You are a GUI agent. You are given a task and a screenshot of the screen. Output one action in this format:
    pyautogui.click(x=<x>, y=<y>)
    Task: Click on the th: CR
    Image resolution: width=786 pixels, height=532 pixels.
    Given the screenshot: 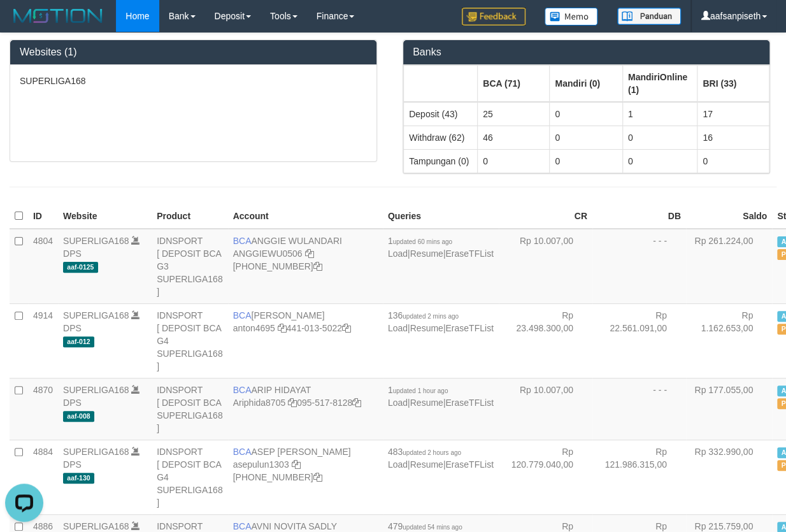 What is the action you would take?
    pyautogui.click(x=545, y=216)
    